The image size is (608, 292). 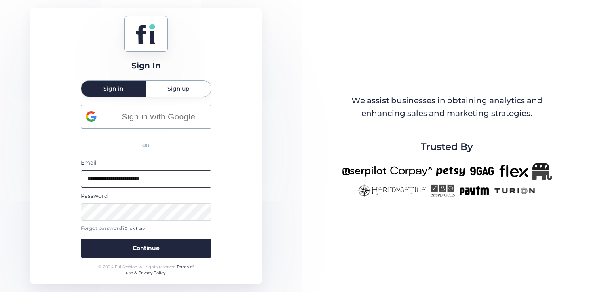 I want to click on div: OR, so click(x=146, y=146).